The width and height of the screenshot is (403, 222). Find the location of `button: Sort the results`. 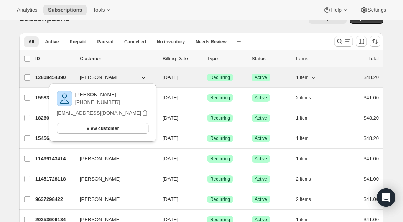

button: Sort the results is located at coordinates (375, 41).